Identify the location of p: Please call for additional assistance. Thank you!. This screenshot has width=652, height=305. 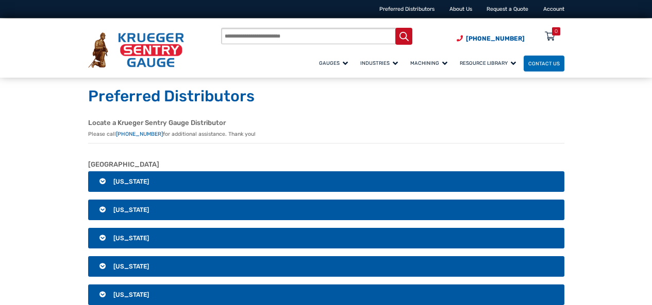
(326, 134).